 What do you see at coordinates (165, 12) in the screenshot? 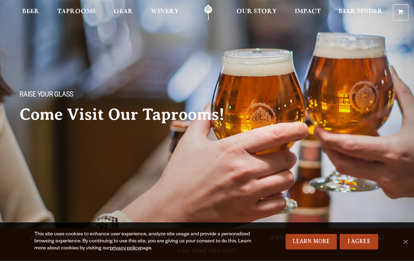
I see `span: Winery` at bounding box center [165, 12].